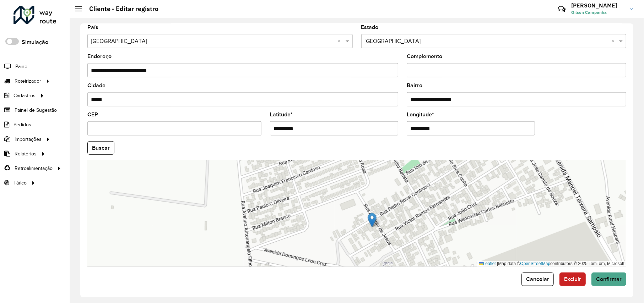 The height and width of the screenshot is (303, 644). What do you see at coordinates (487, 264) in the screenshot?
I see `a: Leaflet` at bounding box center [487, 264].